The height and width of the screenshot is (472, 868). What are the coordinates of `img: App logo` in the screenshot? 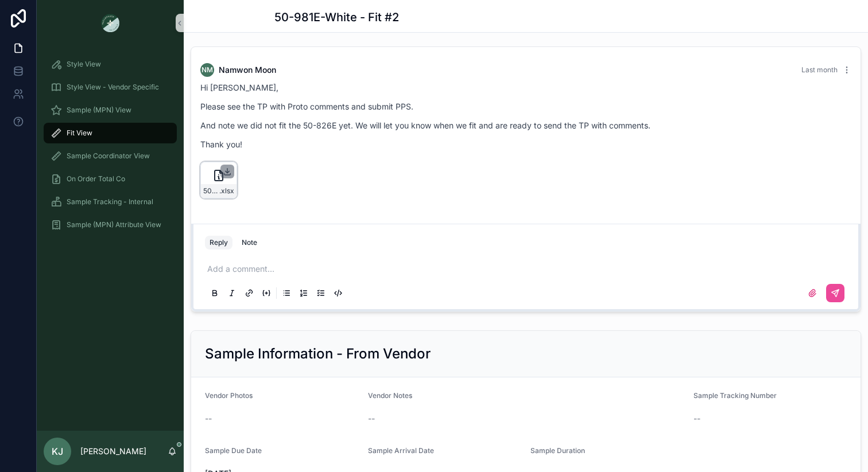 It's located at (110, 23).